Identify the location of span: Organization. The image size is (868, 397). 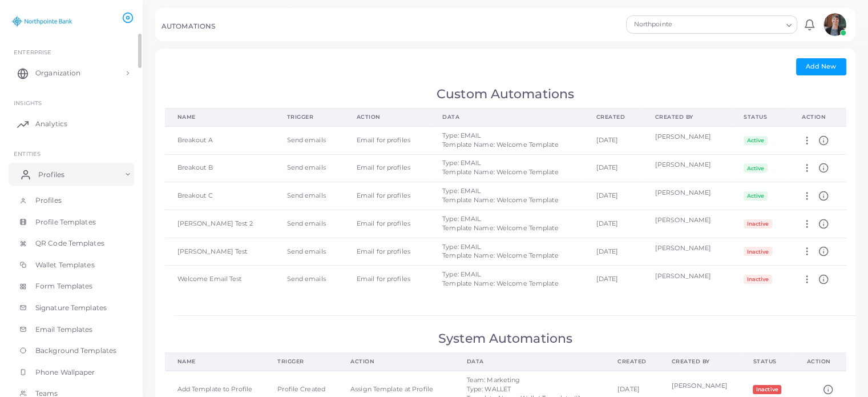
(58, 73).